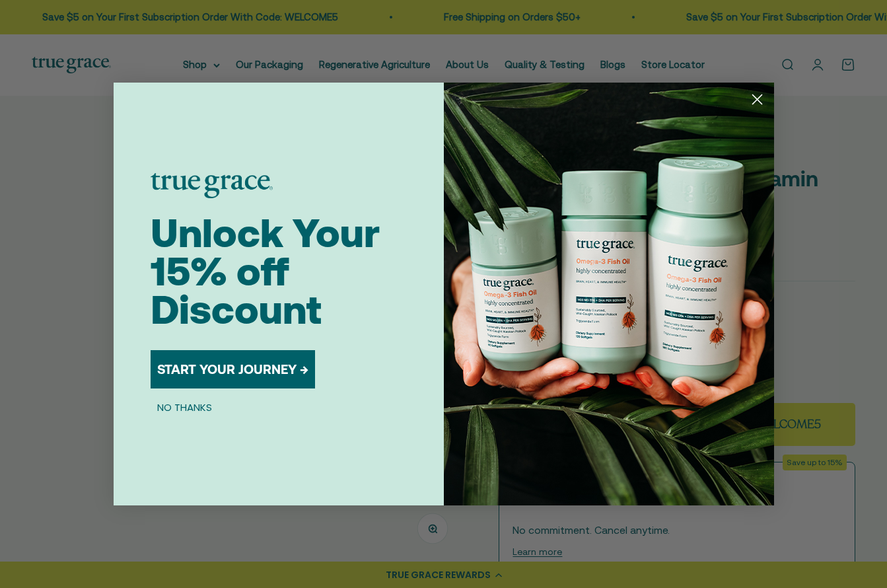 The height and width of the screenshot is (588, 887). I want to click on img: 098727d5-50f8-4f9b-9554-844bb8da1403.jpeg, so click(609, 294).